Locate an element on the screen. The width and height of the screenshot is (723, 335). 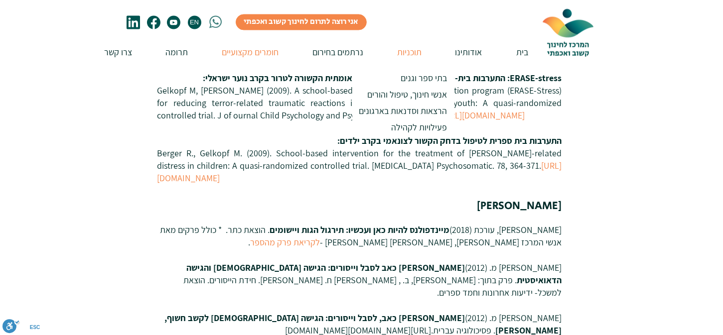
p: תרומה is located at coordinates (177, 52).